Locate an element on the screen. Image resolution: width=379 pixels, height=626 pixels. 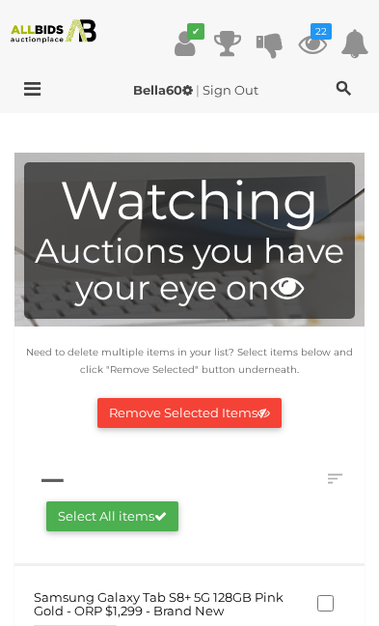
strong: Bella60 is located at coordinates (163, 90).